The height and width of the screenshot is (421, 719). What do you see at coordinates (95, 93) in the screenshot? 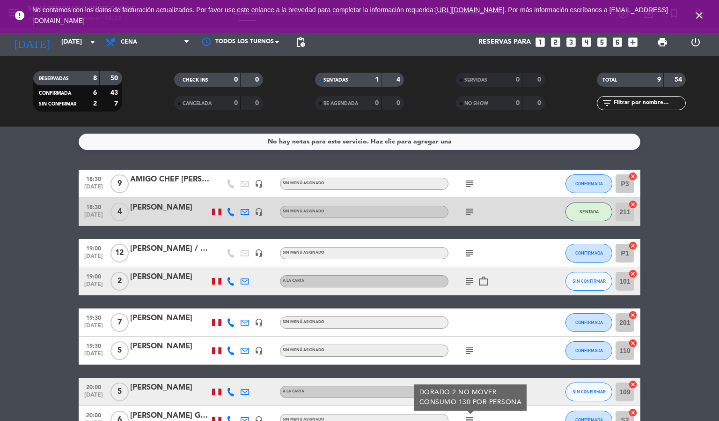
I see `strong: 6` at bounding box center [95, 93].